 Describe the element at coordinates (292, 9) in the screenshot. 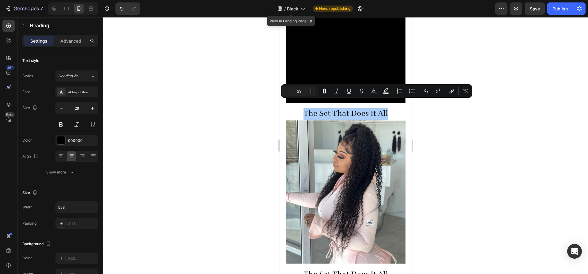

I see `span: Black` at that location.